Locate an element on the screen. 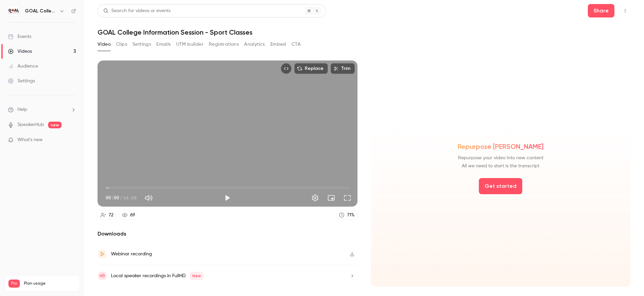 The height and width of the screenshot is (296, 644). button: Get started is located at coordinates (500, 203).